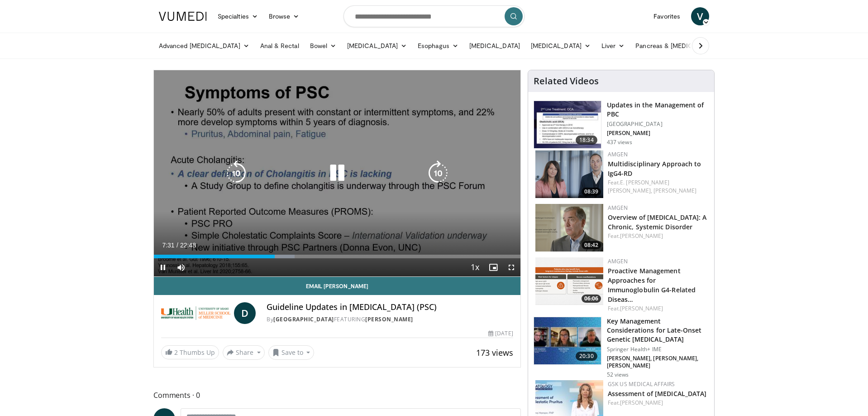 This screenshot has width=868, height=416. I want to click on span: 2, so click(176, 352).